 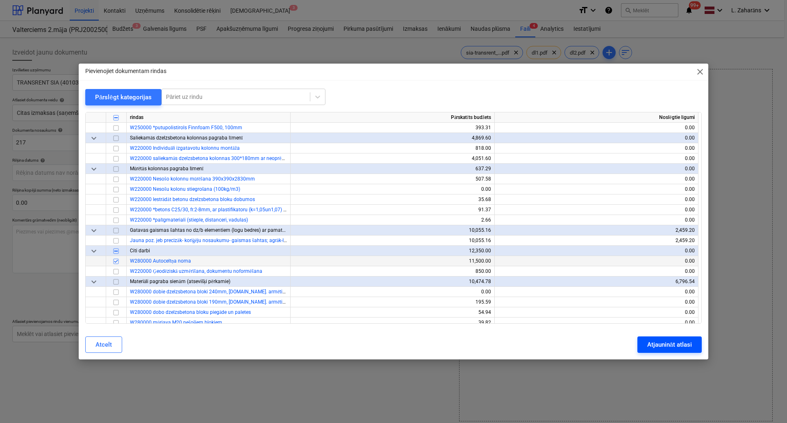 I want to click on span: W220000 *betons C25/30, fr.2-8mm, ar plastifikatoru (k=1,05un1,07) ar piegādi un sūknēšanu, so click(x=233, y=209).